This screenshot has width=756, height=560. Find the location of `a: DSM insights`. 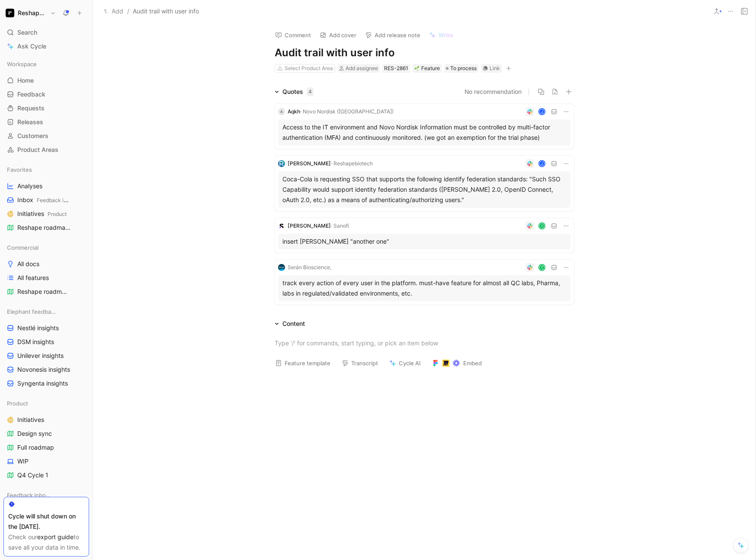

a: DSM insights is located at coordinates (46, 342).